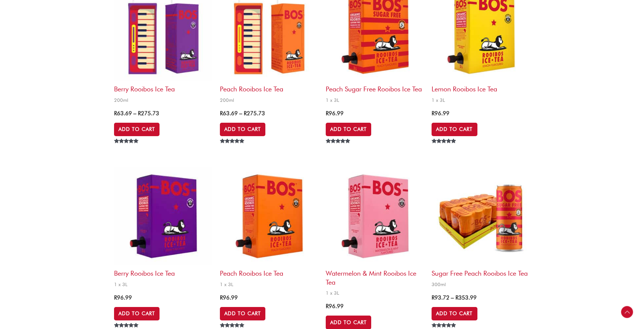  Describe the element at coordinates (349, 129) in the screenshot. I see `a: Add to cart: “Peach Sugar Free Rooibos Ice Tea”` at that location.